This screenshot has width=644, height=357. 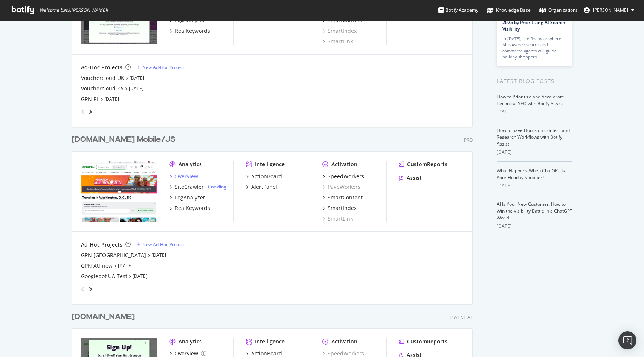 What do you see at coordinates (217, 187) in the screenshot?
I see `a: Crawling` at bounding box center [217, 187].